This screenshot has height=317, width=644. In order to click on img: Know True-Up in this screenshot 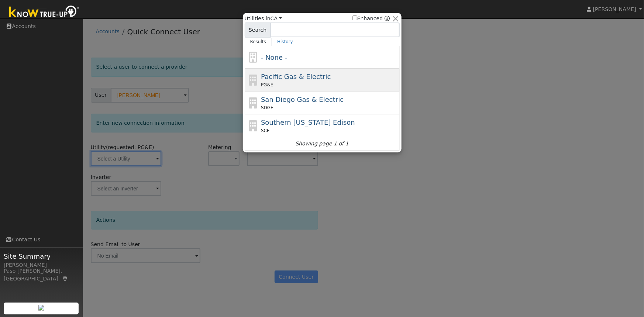, I will do `click(44, 12)`.